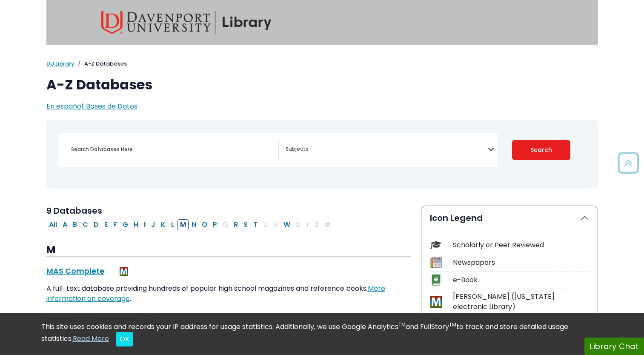 The image size is (644, 355). What do you see at coordinates (322, 64) in the screenshot?
I see `nav: breadcrumb` at bounding box center [322, 64].